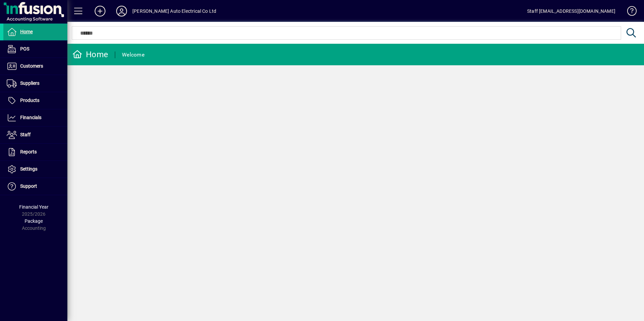 The width and height of the screenshot is (644, 321). Describe the element at coordinates (35, 101) in the screenshot. I see `a: Products` at that location.